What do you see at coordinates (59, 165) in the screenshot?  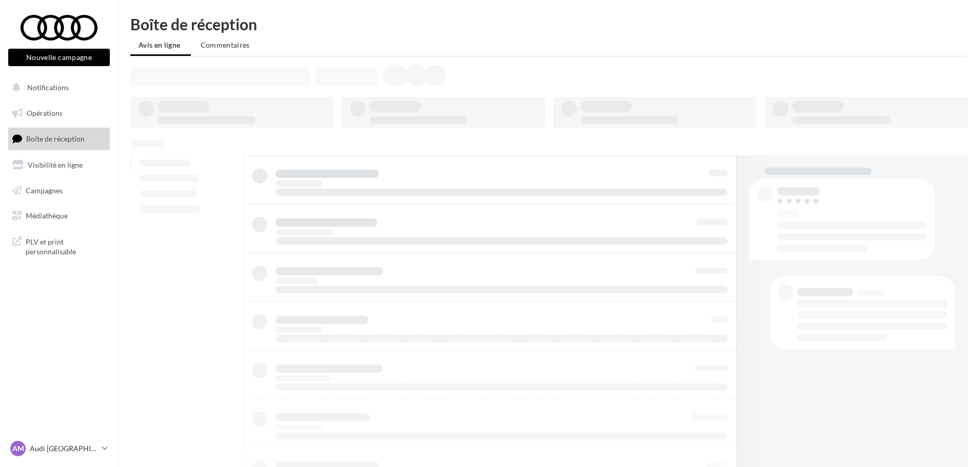 I see `a: Visibilité en ligne` at bounding box center [59, 165].